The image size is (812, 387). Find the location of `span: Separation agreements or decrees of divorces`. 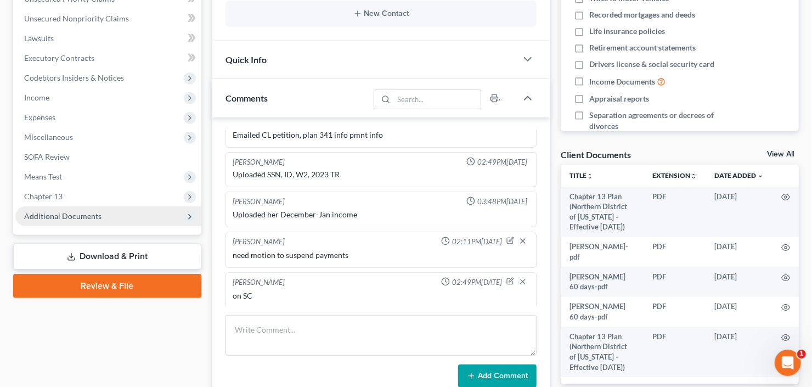

span: Separation agreements or decrees of divorces is located at coordinates (660, 121).